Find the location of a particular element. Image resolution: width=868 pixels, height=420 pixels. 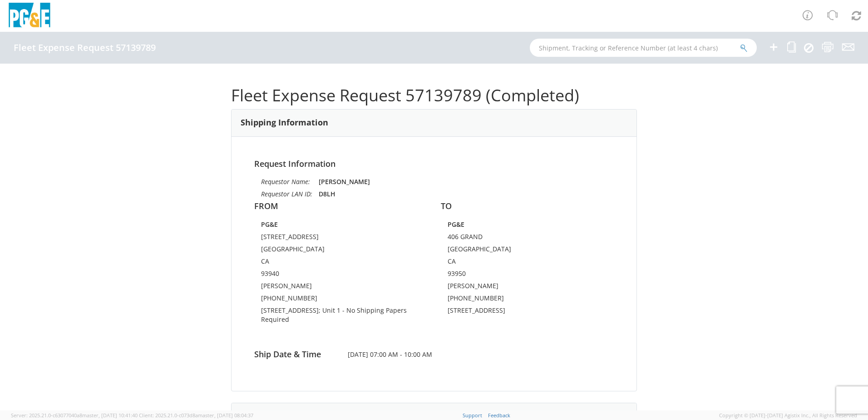

a: Feedback is located at coordinates (499, 414).